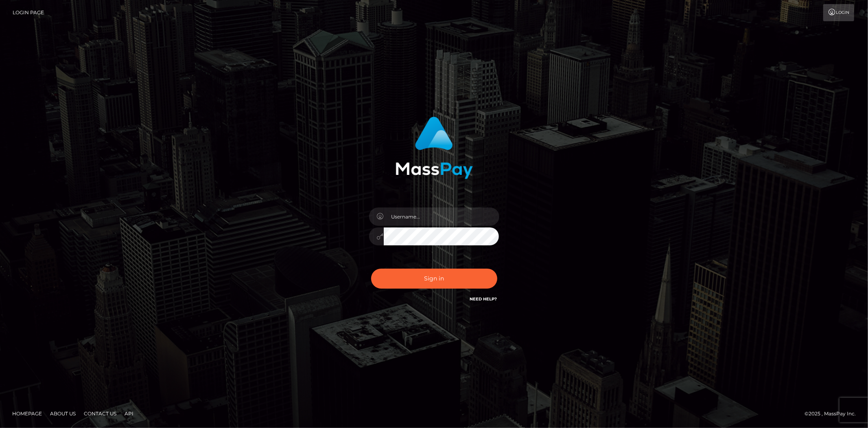 The width and height of the screenshot is (868, 428). What do you see at coordinates (833, 414) in the screenshot?
I see `div: © 2025 , MassPay Inc.` at bounding box center [833, 414].